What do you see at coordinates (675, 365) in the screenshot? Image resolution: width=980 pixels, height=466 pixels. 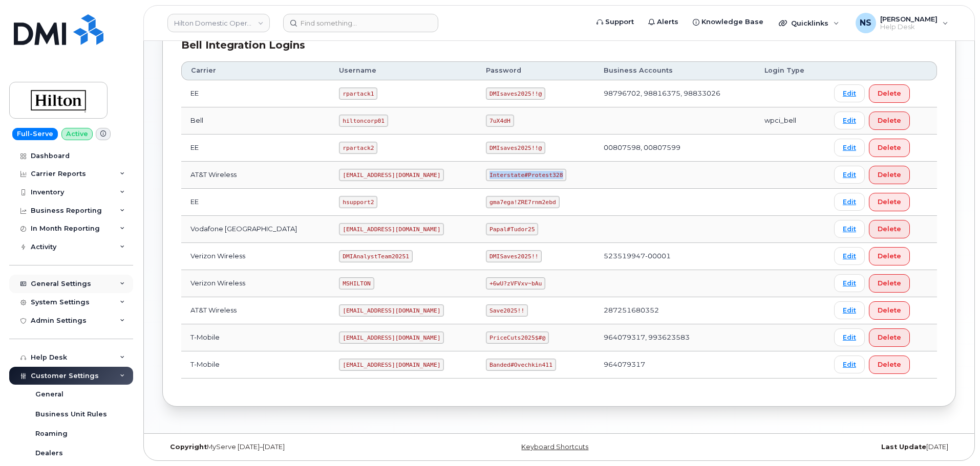 I see `td: 964079317` at bounding box center [675, 365].